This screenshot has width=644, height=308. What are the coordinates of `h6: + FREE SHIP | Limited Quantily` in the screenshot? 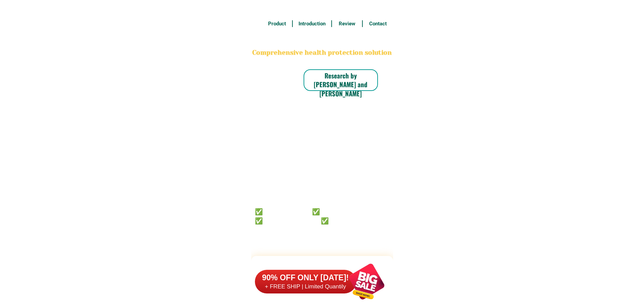 It's located at (306, 287).